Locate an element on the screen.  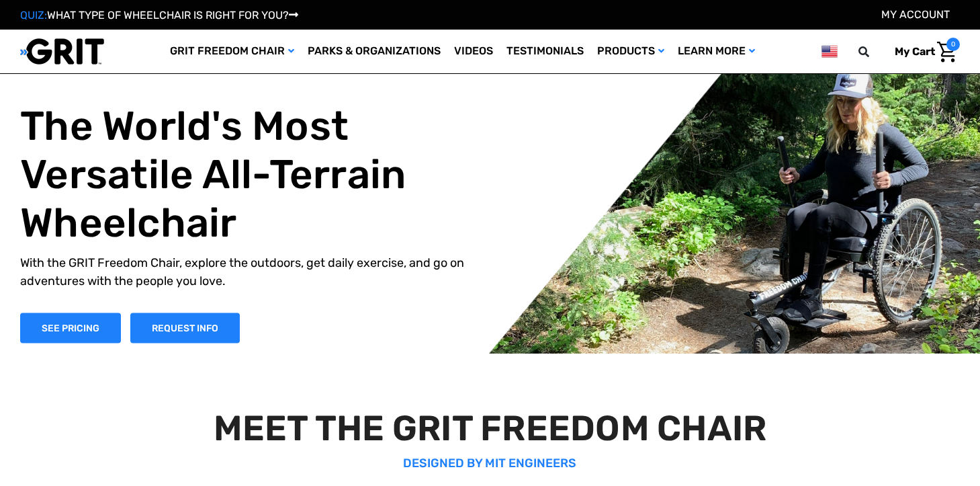
p: DESIGNED BY MIT ENGINEERS is located at coordinates (490, 463).